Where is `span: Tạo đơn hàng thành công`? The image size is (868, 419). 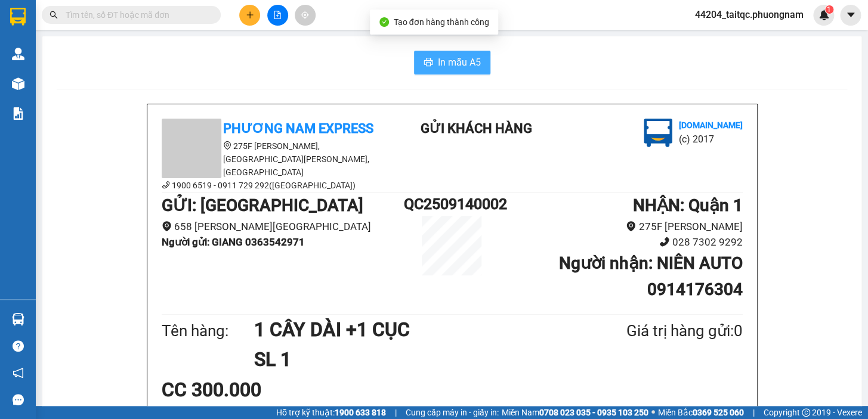 span: Tạo đơn hàng thành công is located at coordinates (442, 22).